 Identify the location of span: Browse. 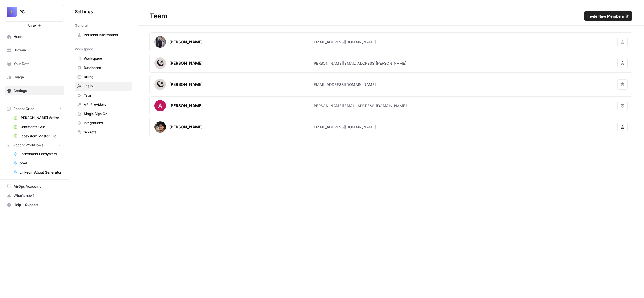
(37, 50).